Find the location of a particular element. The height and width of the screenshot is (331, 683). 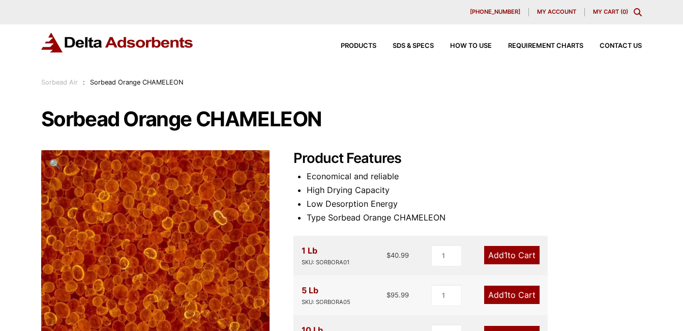

div: SKU: SORBORA05 is located at coordinates (326, 302).